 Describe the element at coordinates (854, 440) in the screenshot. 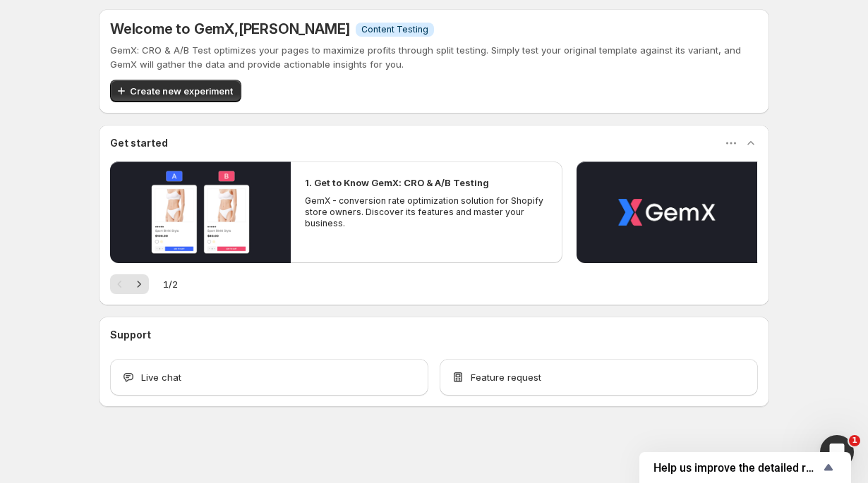

I see `span: 1` at that location.